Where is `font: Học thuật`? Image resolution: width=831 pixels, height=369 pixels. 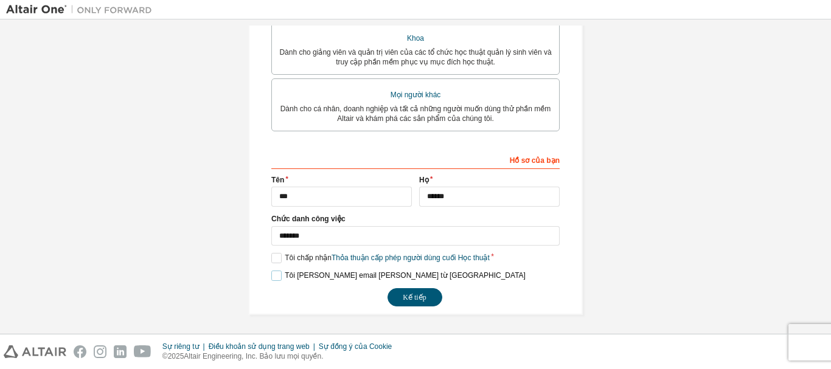
font: Học thuật is located at coordinates (474, 258).